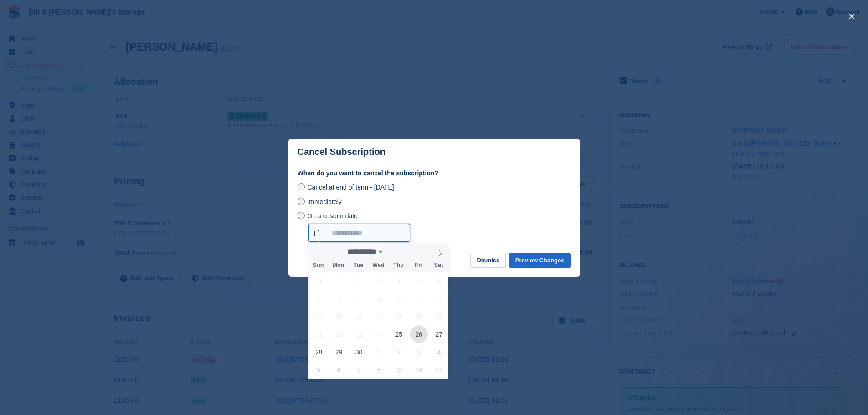 The height and width of the screenshot is (415, 868). I want to click on span: September 30, 2025, so click(359, 352).